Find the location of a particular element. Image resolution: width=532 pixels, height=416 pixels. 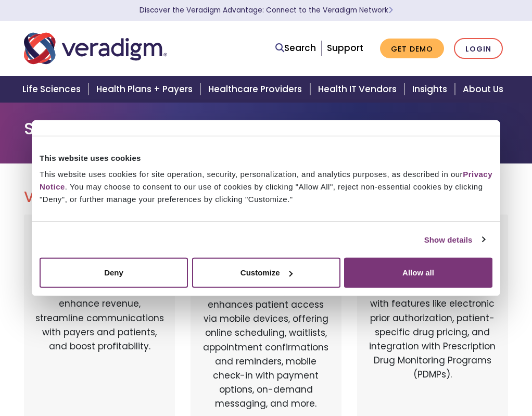

h2: Veradigm Solutions is located at coordinates (266, 197).